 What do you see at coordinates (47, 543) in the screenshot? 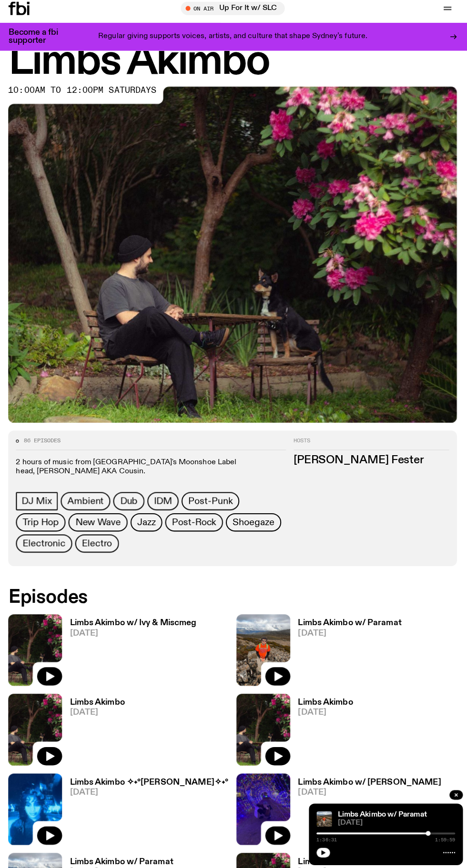
I see `a: Electronic` at bounding box center [47, 543].